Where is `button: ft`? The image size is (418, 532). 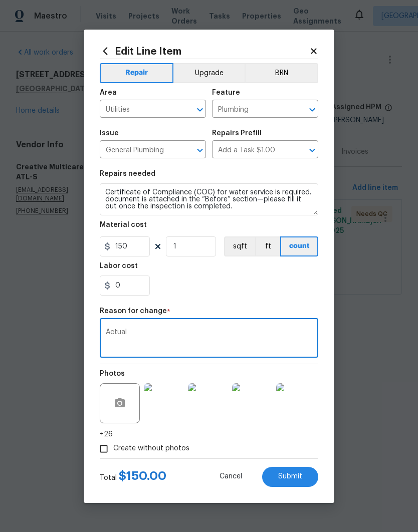
button: ft is located at coordinates (268, 246).